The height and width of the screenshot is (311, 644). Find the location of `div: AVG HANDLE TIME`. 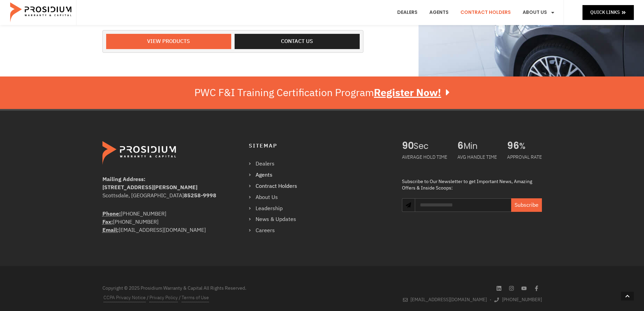

div: AVG HANDLE TIME is located at coordinates (477, 157).